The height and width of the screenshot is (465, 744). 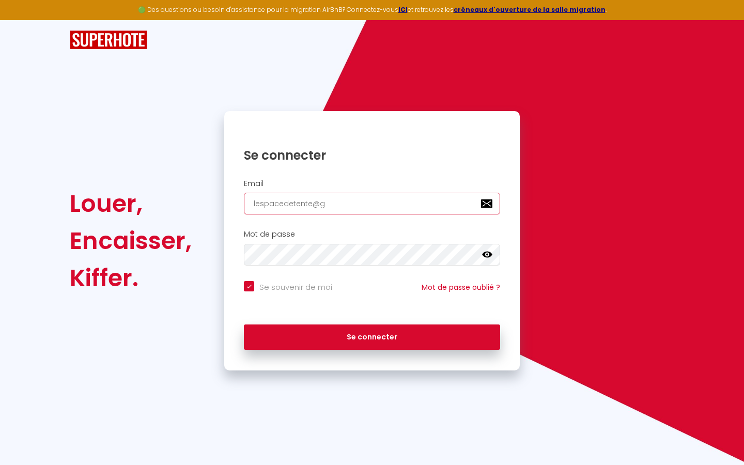 I want to click on input: Ton Email, so click(x=372, y=204).